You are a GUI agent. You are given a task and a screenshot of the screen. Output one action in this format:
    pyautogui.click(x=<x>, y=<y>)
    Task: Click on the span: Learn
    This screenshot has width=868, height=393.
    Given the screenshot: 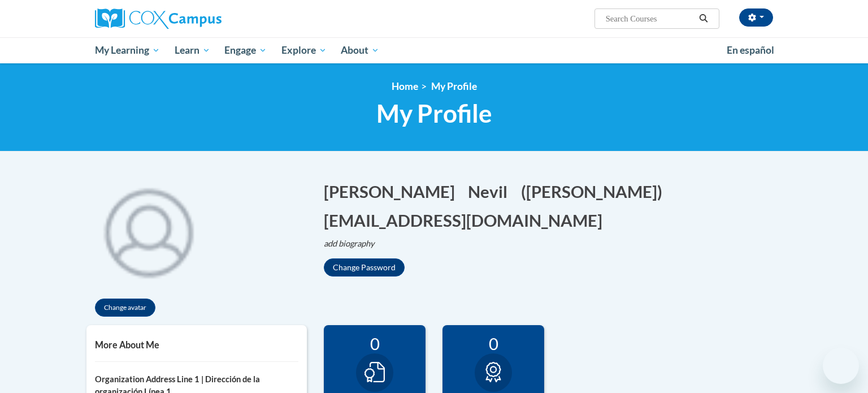 What is the action you would take?
    pyautogui.click(x=192, y=51)
    